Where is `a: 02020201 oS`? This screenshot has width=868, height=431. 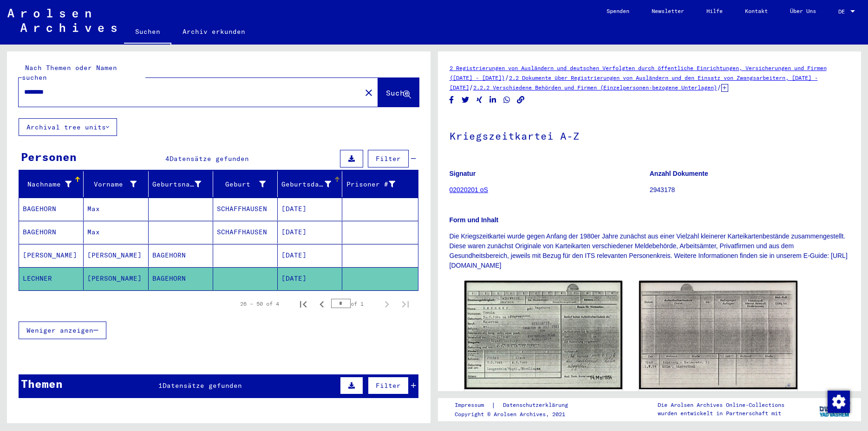 a: 02020201 oS is located at coordinates (468, 190).